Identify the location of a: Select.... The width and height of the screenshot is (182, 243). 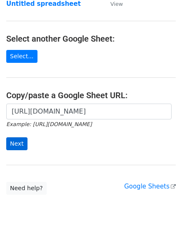
(22, 56).